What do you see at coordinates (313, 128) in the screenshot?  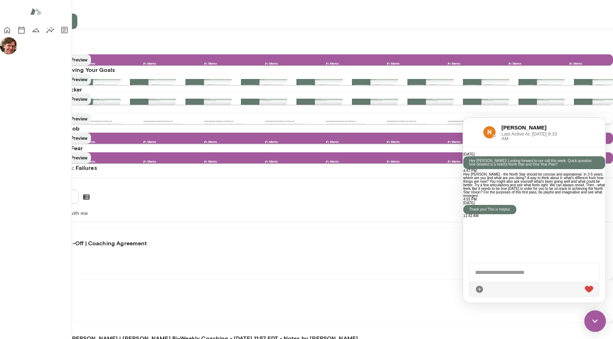 I see `h6: Decompress from a Job` at bounding box center [313, 128].